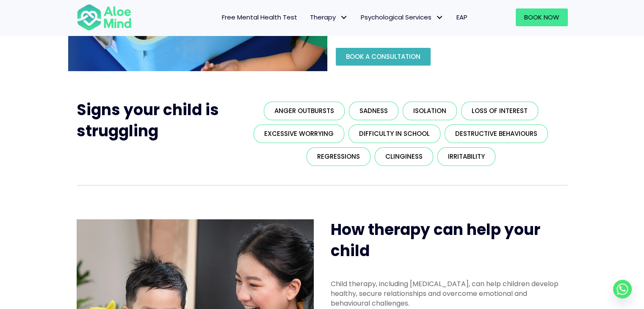  Describe the element at coordinates (338, 156) in the screenshot. I see `span: Regressions` at that location.